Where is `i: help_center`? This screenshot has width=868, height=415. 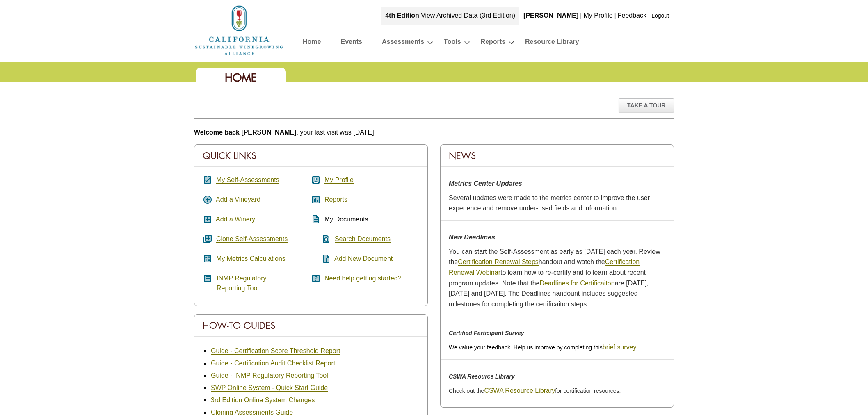 i: help_center is located at coordinates (316, 279).